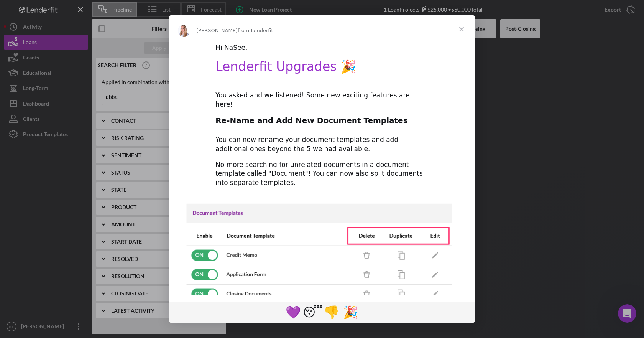 This screenshot has height=338, width=644. What do you see at coordinates (184, 31) in the screenshot?
I see `img: Profile image for Allison` at bounding box center [184, 31].